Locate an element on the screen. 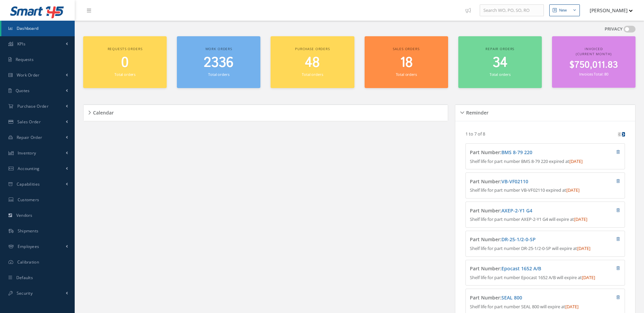 This screenshot has height=313, width=644. span: Customers is located at coordinates (28, 200).